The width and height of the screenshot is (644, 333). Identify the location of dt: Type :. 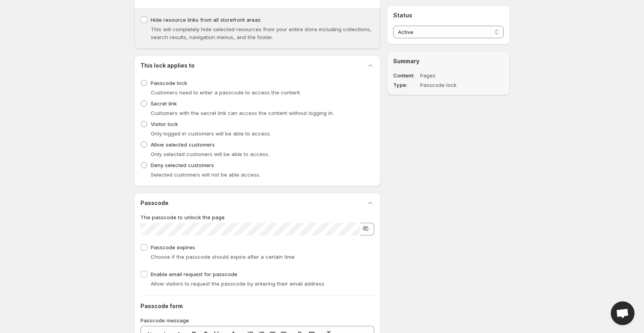
(406, 85).